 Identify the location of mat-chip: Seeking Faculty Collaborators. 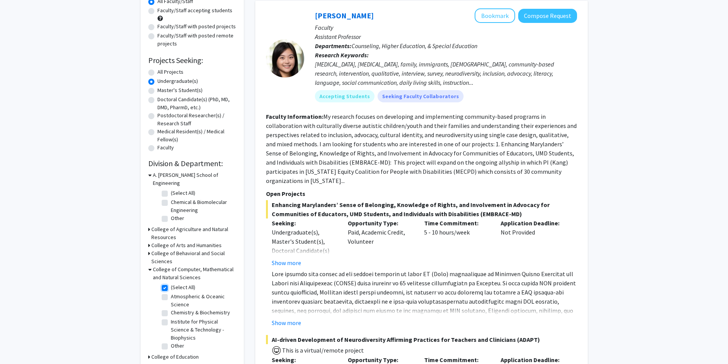
(421, 96).